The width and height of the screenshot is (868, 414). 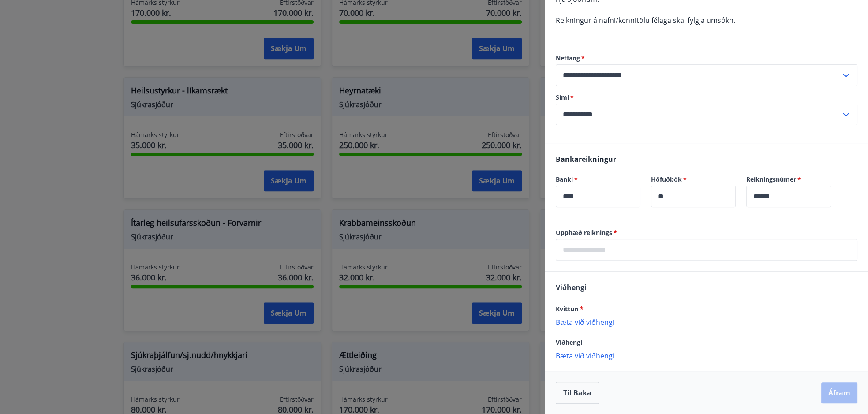 I want to click on label: Netfang, so click(x=706, y=58).